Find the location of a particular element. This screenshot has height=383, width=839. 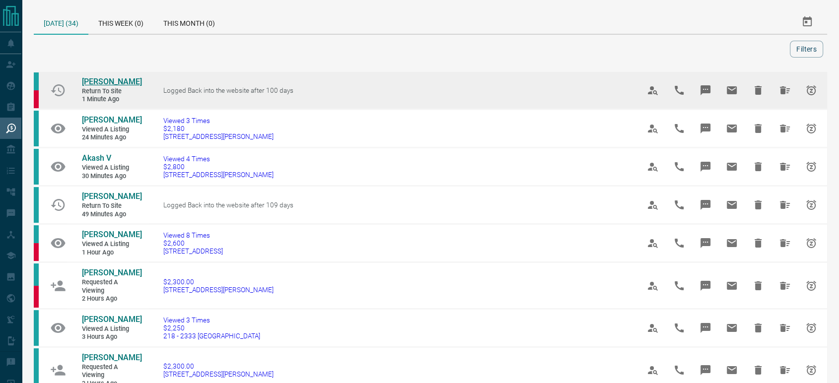

span: 1 minute ago is located at coordinates (112, 99).